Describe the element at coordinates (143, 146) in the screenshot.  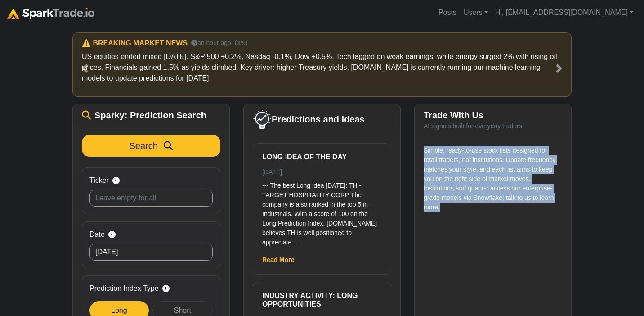
I see `span: Search` at that location.